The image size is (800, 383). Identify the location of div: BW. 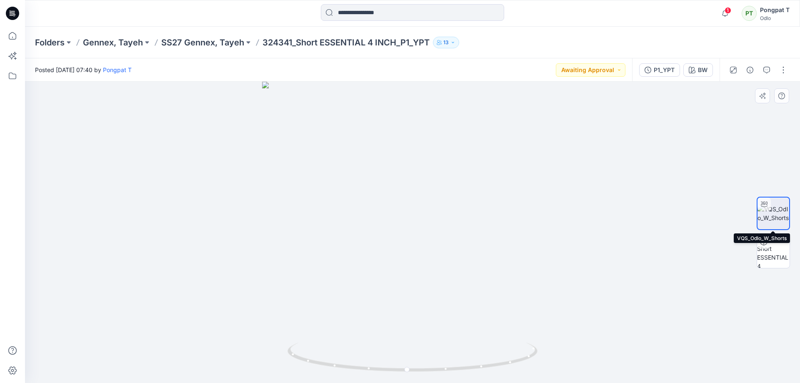
(703, 70).